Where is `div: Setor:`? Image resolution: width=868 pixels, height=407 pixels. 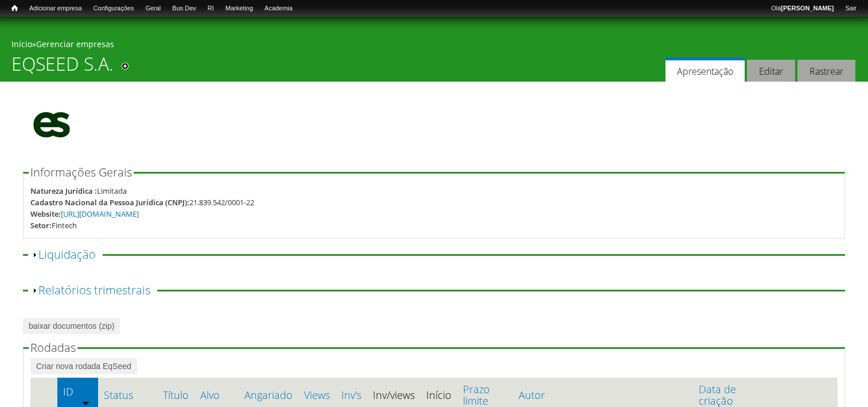 div: Setor: is located at coordinates (41, 225).